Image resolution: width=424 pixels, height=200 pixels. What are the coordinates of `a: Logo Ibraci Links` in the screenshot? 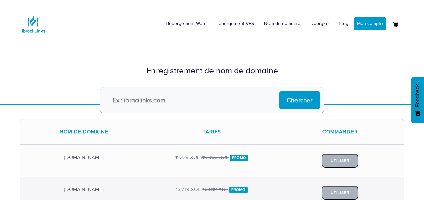 It's located at (33, 21).